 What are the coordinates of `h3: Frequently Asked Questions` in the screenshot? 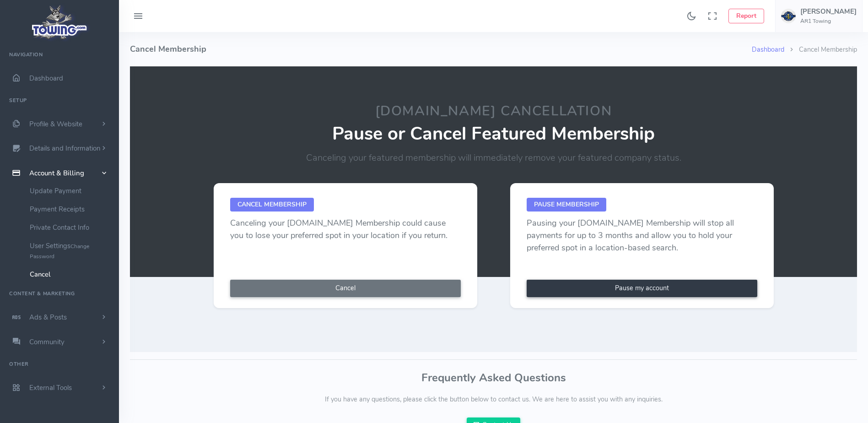 It's located at (493, 378).